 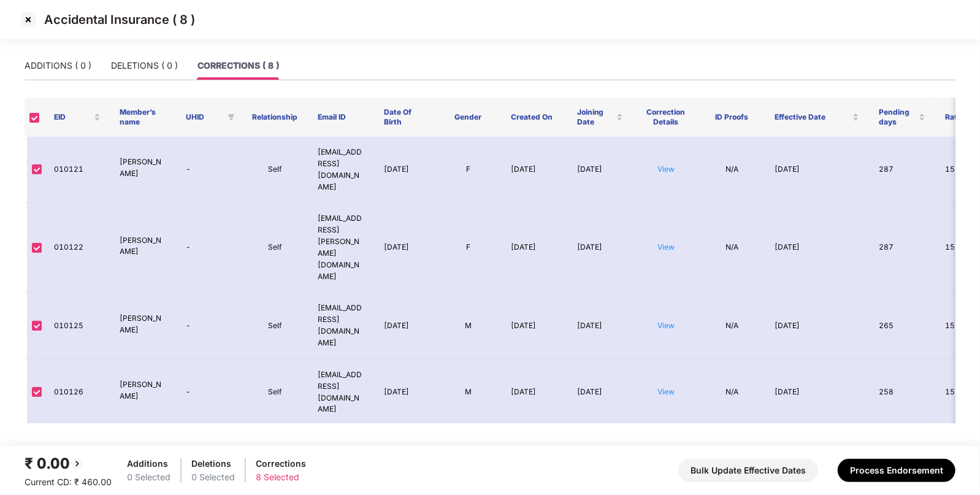 I want to click on th: Created On, so click(x=534, y=117).